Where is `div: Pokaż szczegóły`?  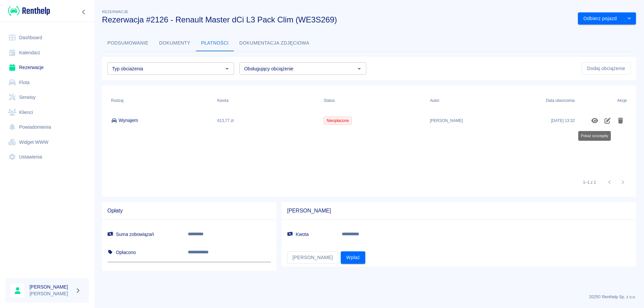
div: Pokaż szczegóły is located at coordinates (595, 136).